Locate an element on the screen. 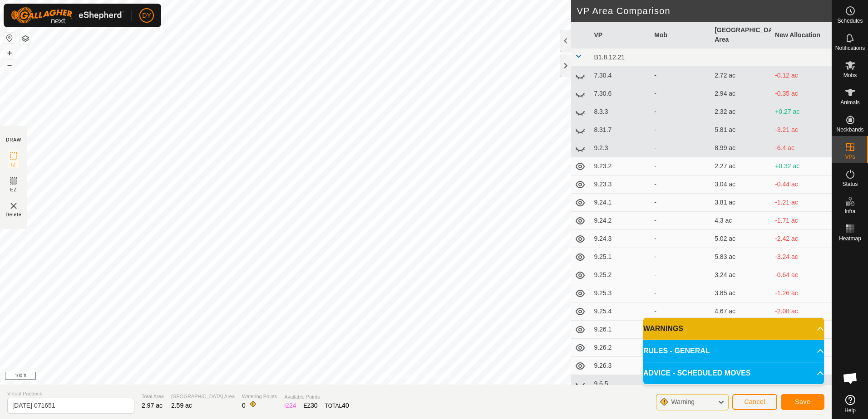 The image size is (868, 419). a: Privacy Policy is located at coordinates (396, 377).